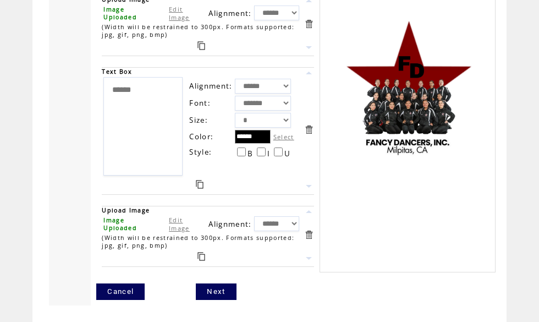 This screenshot has height=322, width=539. What do you see at coordinates (121, 292) in the screenshot?
I see `a: Cancel` at bounding box center [121, 292].